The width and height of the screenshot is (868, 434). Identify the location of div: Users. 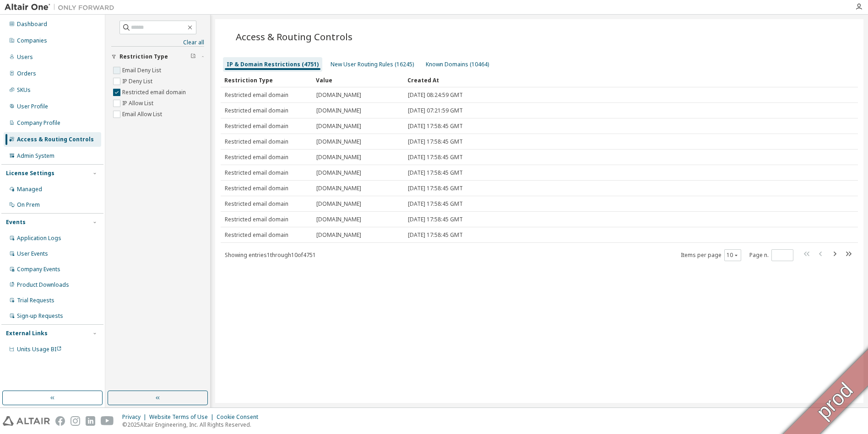
(25, 57).